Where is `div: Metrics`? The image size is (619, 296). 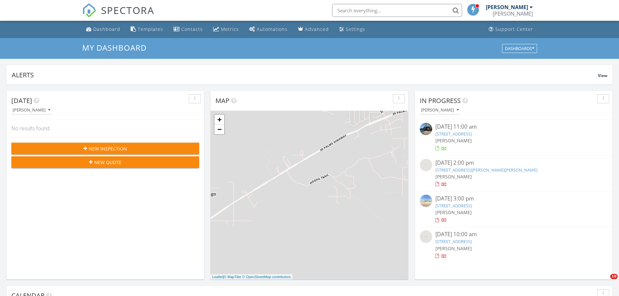 div: Metrics is located at coordinates (230, 29).